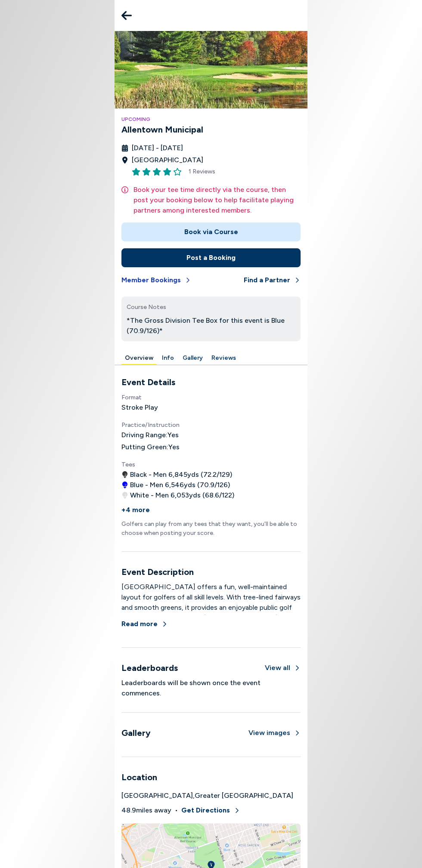 The width and height of the screenshot is (422, 868). I want to click on img: Allentown Municipal, so click(211, 70).